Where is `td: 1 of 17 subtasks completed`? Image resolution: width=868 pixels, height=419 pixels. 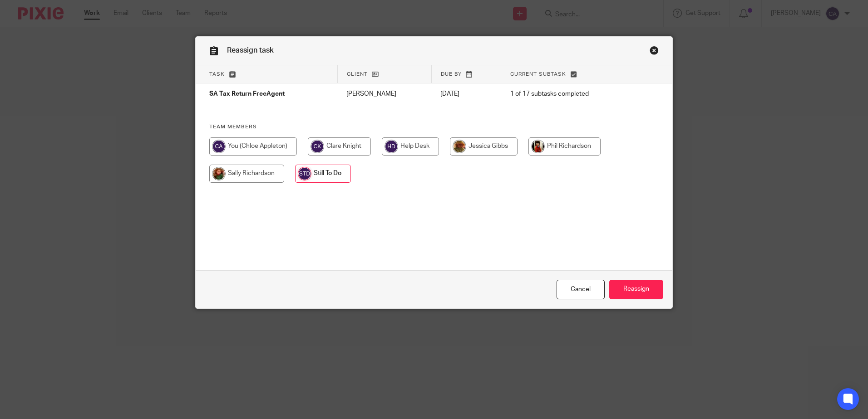 td: 1 of 17 subtasks completed is located at coordinates (568, 95).